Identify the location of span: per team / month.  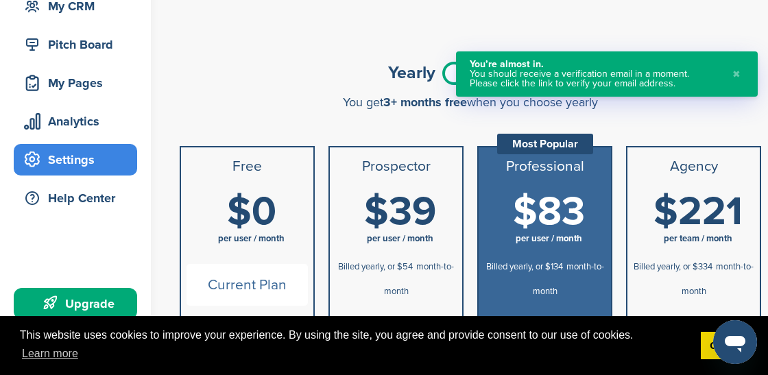
(698, 239).